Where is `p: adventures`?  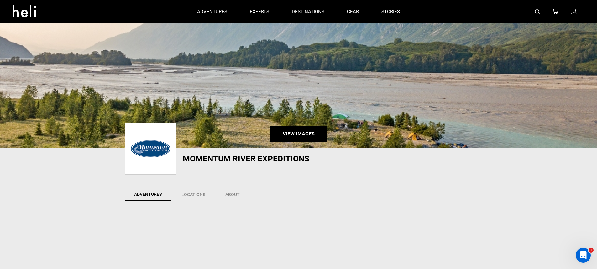 p: adventures is located at coordinates (212, 12).